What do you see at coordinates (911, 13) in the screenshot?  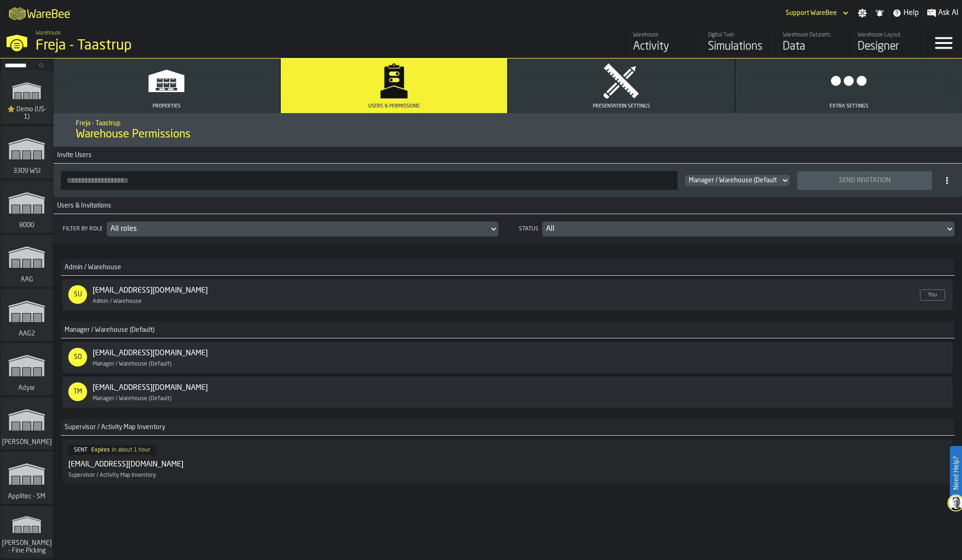 I see `span: Help` at bounding box center [911, 13].